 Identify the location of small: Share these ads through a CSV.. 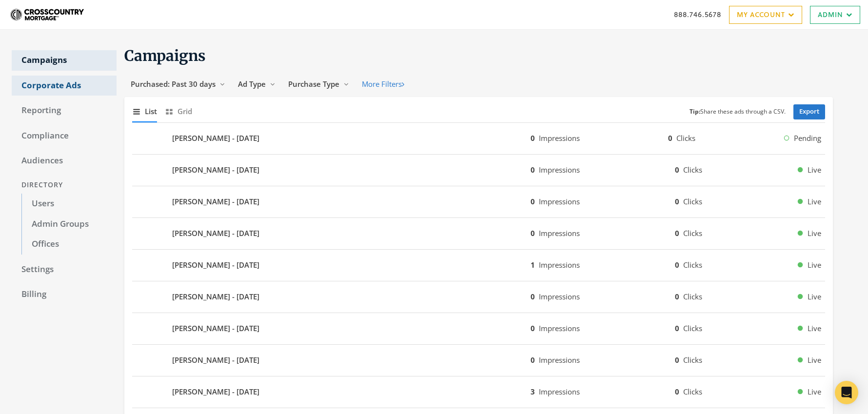
(737, 112).